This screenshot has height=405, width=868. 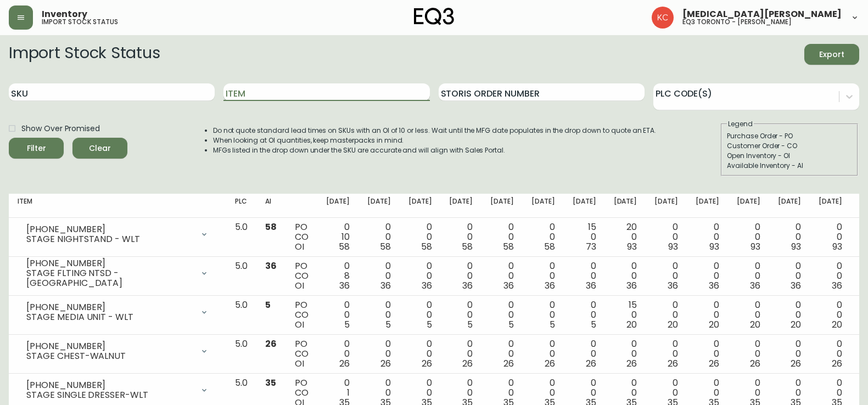 I want to click on div: Open Inventory - OI, so click(x=790, y=156).